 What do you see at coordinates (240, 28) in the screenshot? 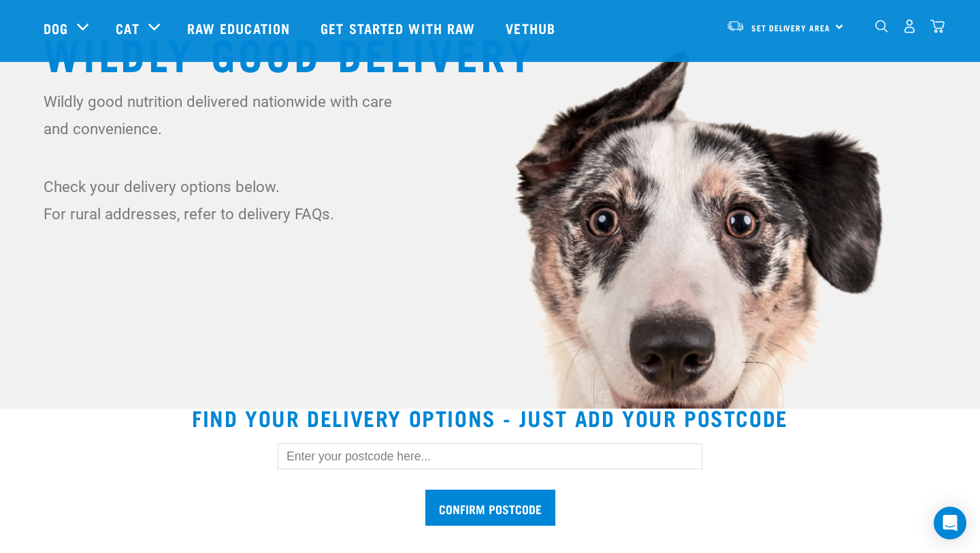
I see `a: Raw Education` at bounding box center [240, 28].